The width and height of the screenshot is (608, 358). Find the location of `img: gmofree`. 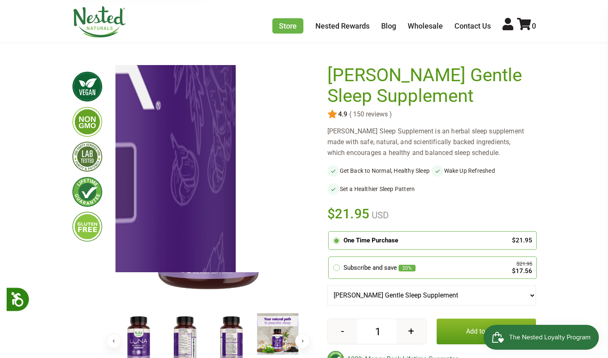

img: gmofree is located at coordinates (87, 122).